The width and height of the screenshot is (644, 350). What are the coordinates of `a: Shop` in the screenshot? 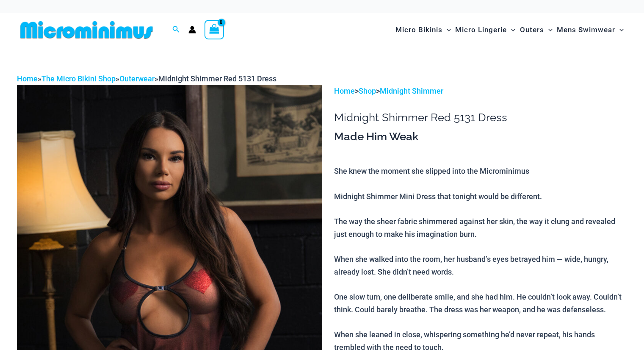 It's located at (367, 91).